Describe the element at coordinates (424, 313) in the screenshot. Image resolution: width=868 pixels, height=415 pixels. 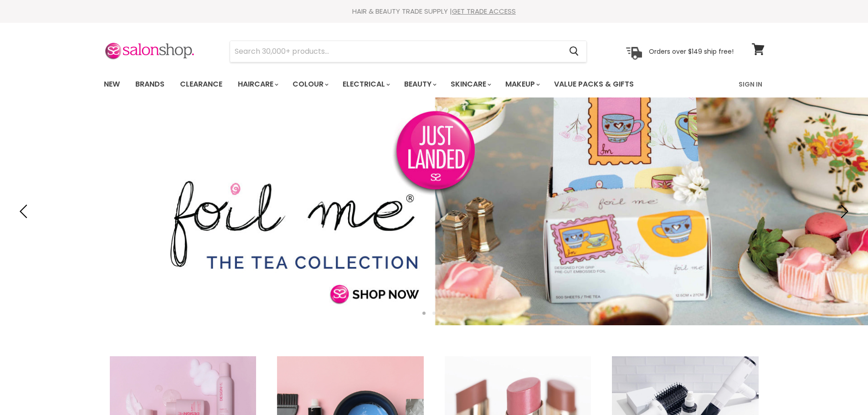
I see `li: Page dot 1` at that location.